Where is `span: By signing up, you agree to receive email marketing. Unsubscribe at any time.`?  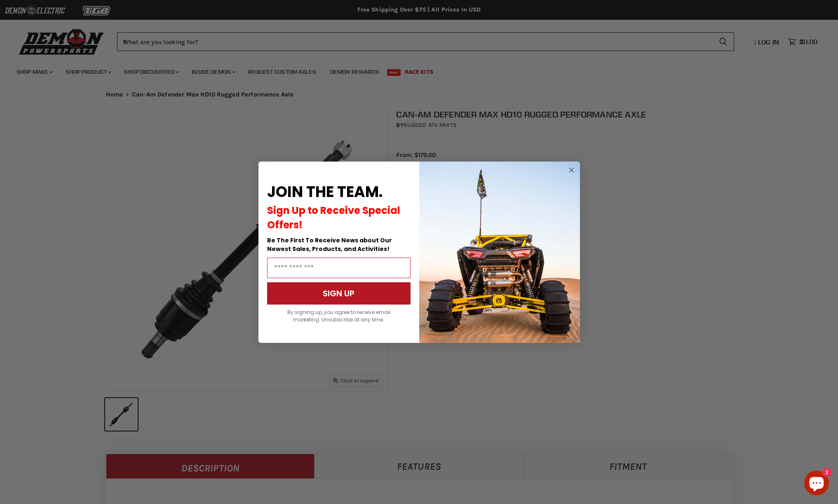
span: By signing up, you agree to receive email marketing. Unsubscribe at any time. is located at coordinates (339, 316).